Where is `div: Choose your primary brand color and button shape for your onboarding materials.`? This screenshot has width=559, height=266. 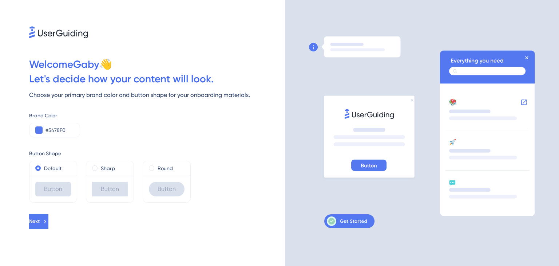 div: Choose your primary brand color and button shape for your onboarding materials. is located at coordinates (157, 95).